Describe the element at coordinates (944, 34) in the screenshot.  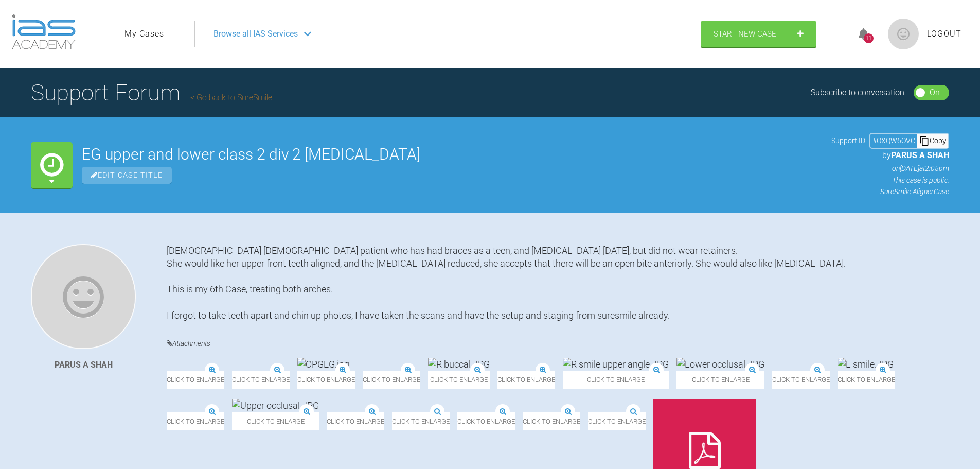
I see `span: Logout` at that location.